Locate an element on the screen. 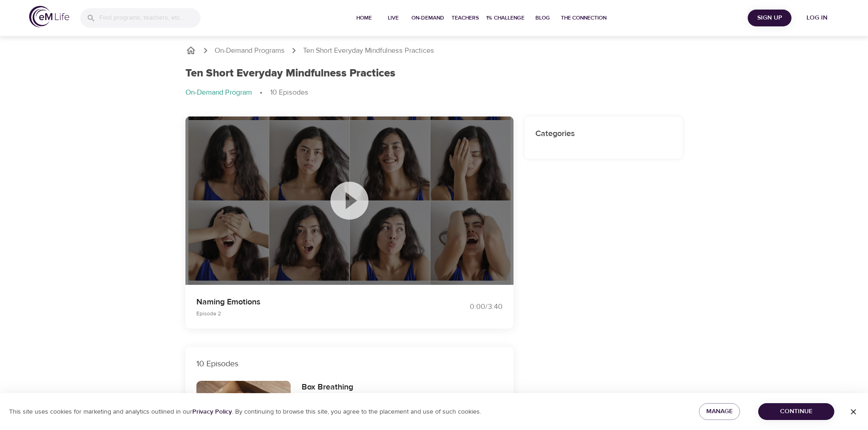  span: Teachers is located at coordinates (465, 17).